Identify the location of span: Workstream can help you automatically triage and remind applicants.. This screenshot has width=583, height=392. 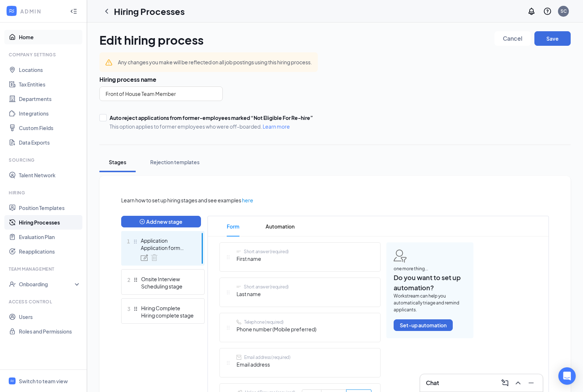
(430, 303).